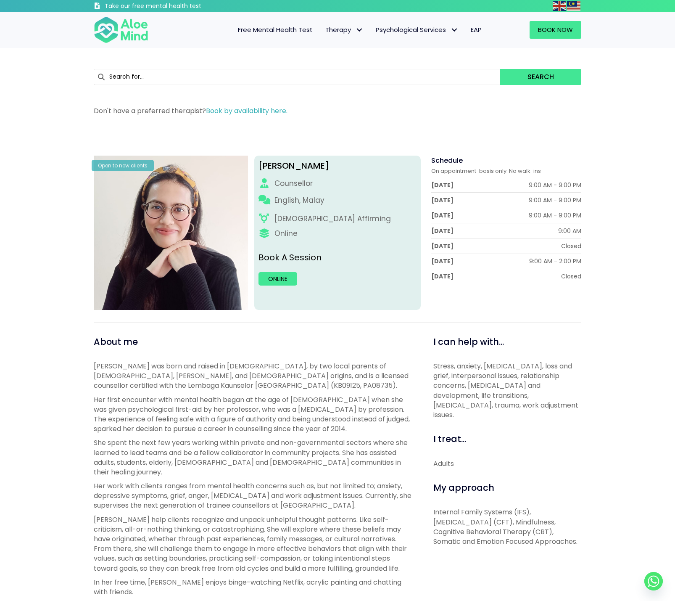  I want to click on img: en, so click(559, 6).